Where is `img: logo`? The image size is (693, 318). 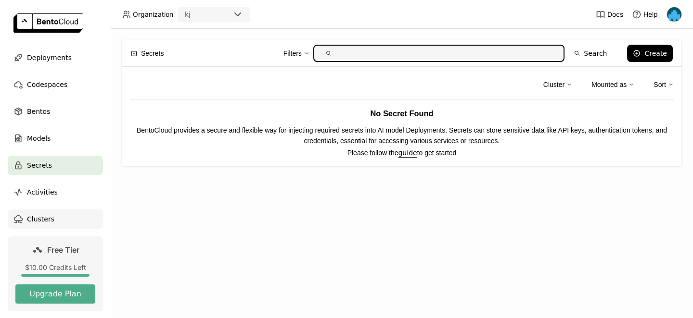 img: logo is located at coordinates (48, 23).